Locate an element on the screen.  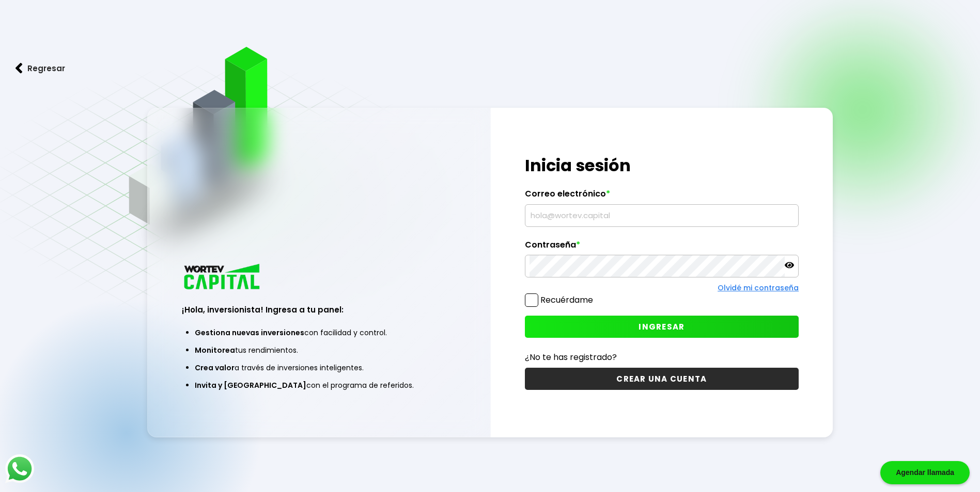
li: con el programa de referidos. is located at coordinates (319, 385).